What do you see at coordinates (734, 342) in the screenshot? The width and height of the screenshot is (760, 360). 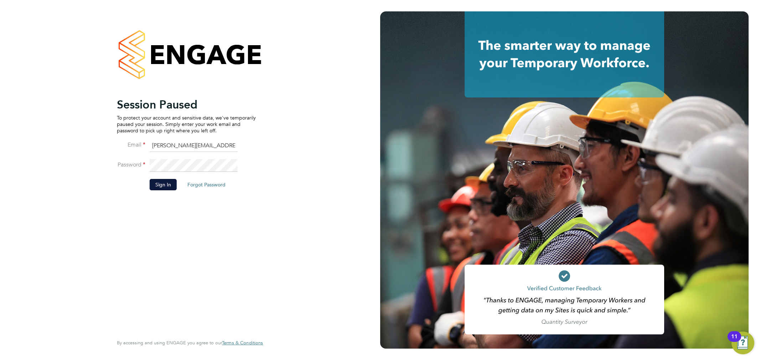 I see `div: 11` at bounding box center [734, 342].